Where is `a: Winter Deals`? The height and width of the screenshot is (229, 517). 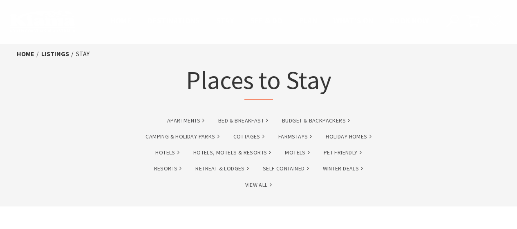 a: Winter Deals is located at coordinates (343, 168).